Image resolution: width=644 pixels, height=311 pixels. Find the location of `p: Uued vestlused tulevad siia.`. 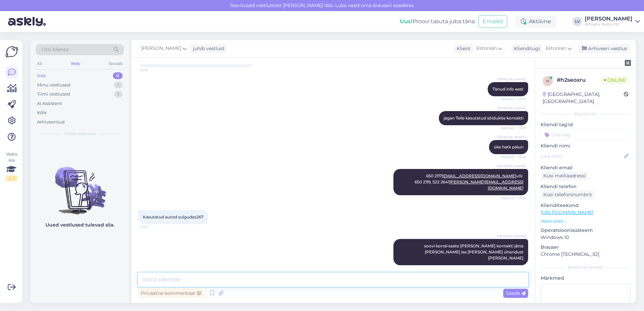

p: Uued vestlused tulevad siia. is located at coordinates (80, 225).